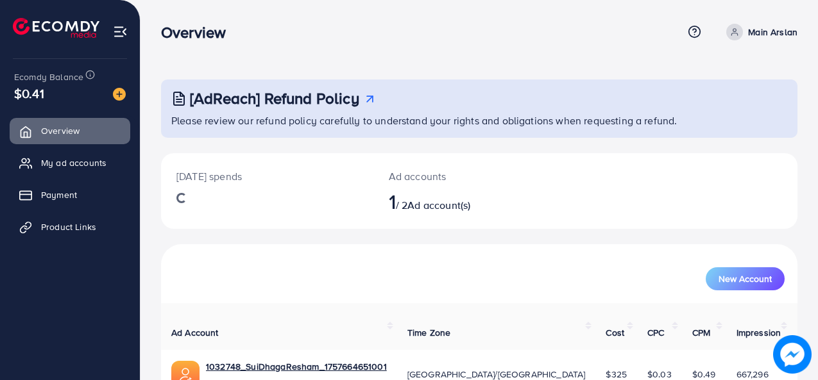  What do you see at coordinates (453, 176) in the screenshot?
I see `p: Ad accounts` at bounding box center [453, 176].